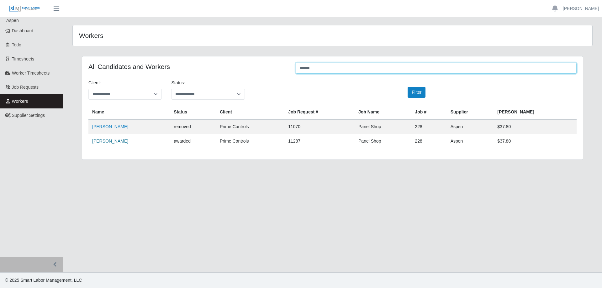 The image size is (602, 288). Describe the element at coordinates (193, 141) in the screenshot. I see `td: awarded` at that location.